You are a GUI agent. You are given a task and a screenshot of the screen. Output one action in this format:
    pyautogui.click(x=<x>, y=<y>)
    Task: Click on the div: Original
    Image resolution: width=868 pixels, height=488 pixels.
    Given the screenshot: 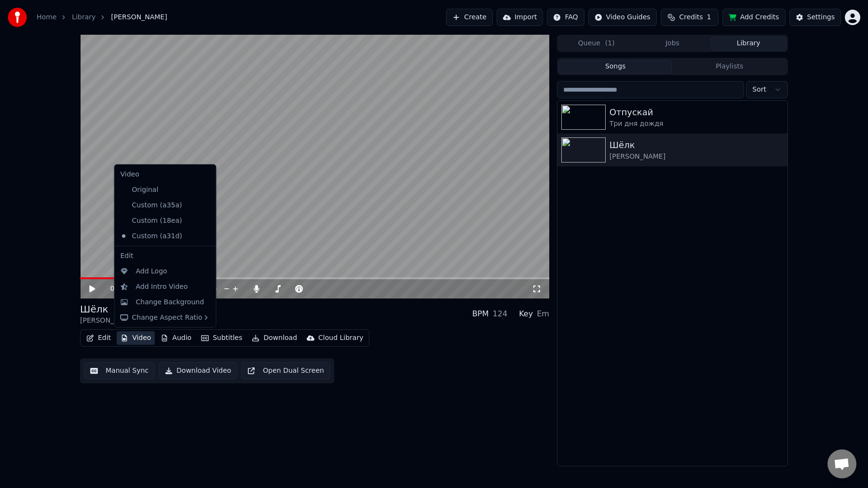 What is the action you would take?
    pyautogui.click(x=158, y=190)
    